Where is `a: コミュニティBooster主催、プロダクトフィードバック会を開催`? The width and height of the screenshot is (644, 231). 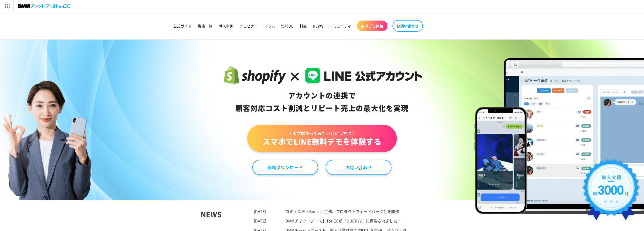 a: コミュニティBooster主催、プロダクトフィードバック会を開催 is located at coordinates (342, 211).